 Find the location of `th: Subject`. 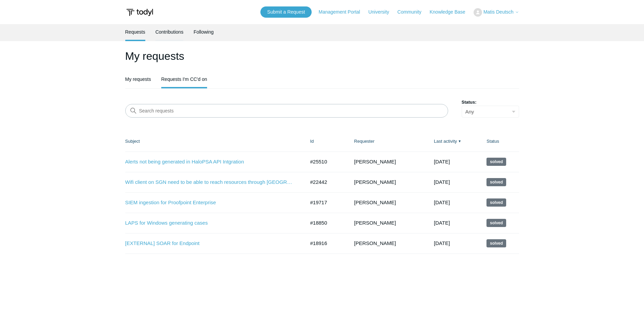

th: Subject is located at coordinates (214, 141).